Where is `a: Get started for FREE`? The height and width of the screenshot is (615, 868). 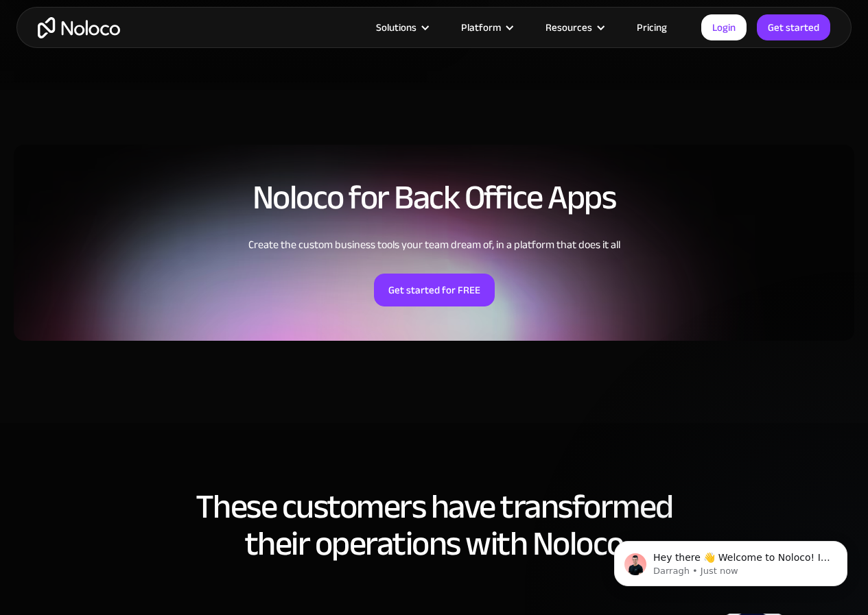
a: Get started for FREE is located at coordinates (434, 290).